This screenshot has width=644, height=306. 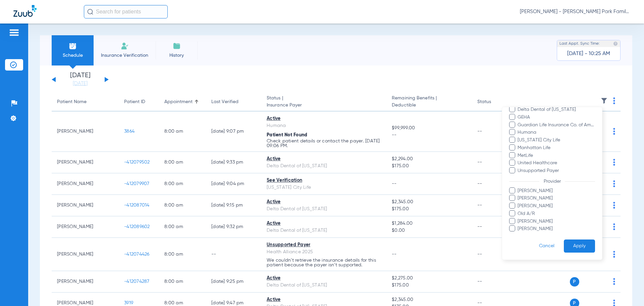 I want to click on span: Old A/R, so click(x=556, y=213).